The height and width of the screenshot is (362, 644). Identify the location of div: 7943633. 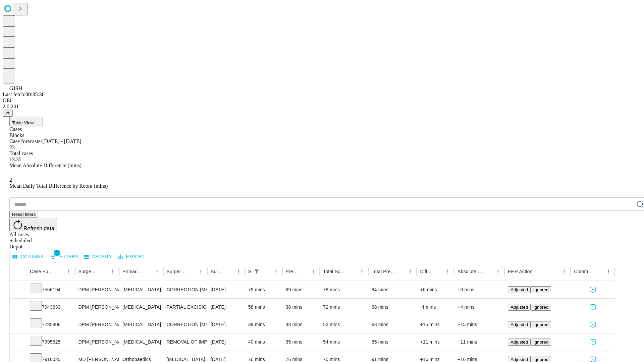
(51, 307).